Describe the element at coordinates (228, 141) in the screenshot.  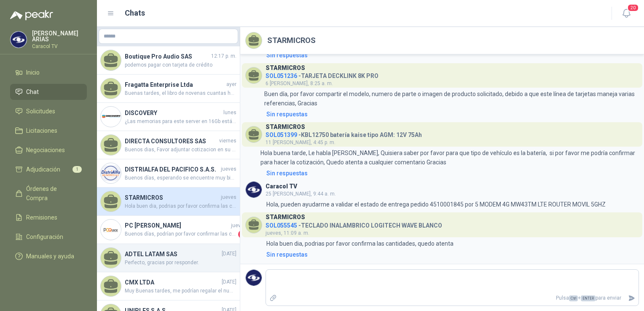
I see `span: viernes` at that location.